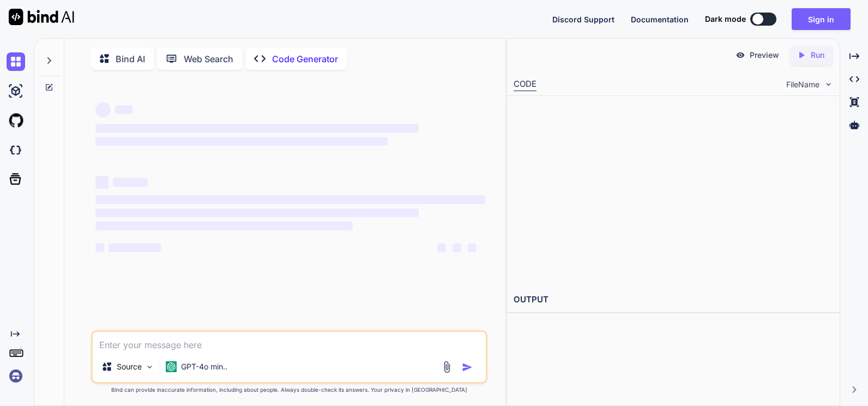 The image size is (868, 406). I want to click on img: Pick Models, so click(149, 367).